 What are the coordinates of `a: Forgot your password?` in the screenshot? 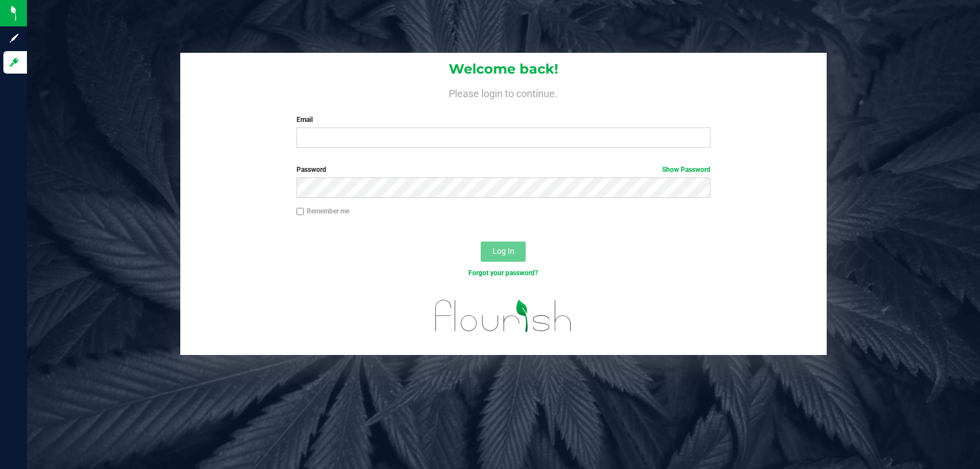 It's located at (503, 273).